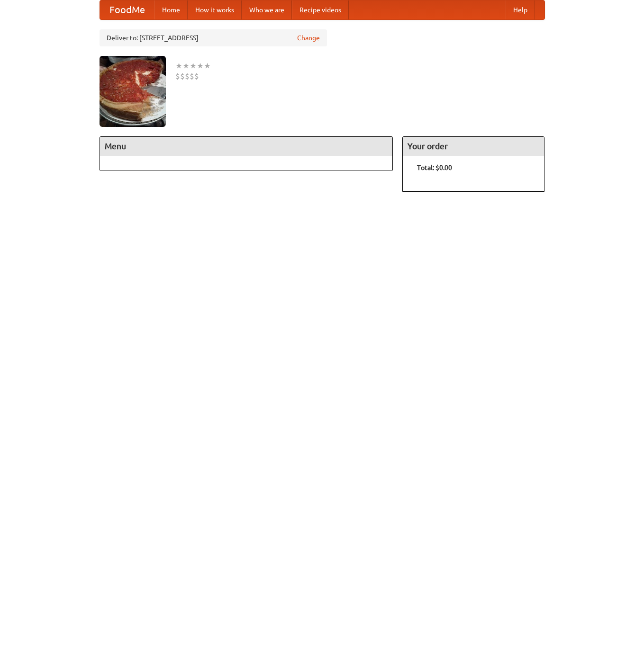 The width and height of the screenshot is (644, 670). Describe the element at coordinates (434, 168) in the screenshot. I see `b: Total: $0.00` at that location.